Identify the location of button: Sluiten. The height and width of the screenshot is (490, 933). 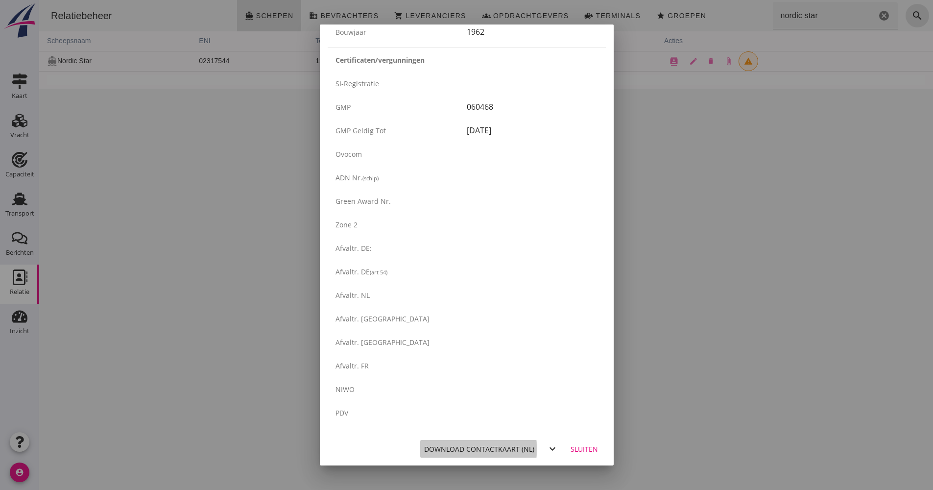
(584, 449).